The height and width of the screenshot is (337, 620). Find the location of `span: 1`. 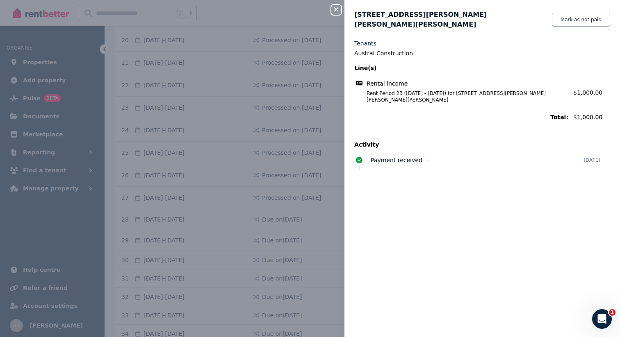

span: 1 is located at coordinates (612, 313).